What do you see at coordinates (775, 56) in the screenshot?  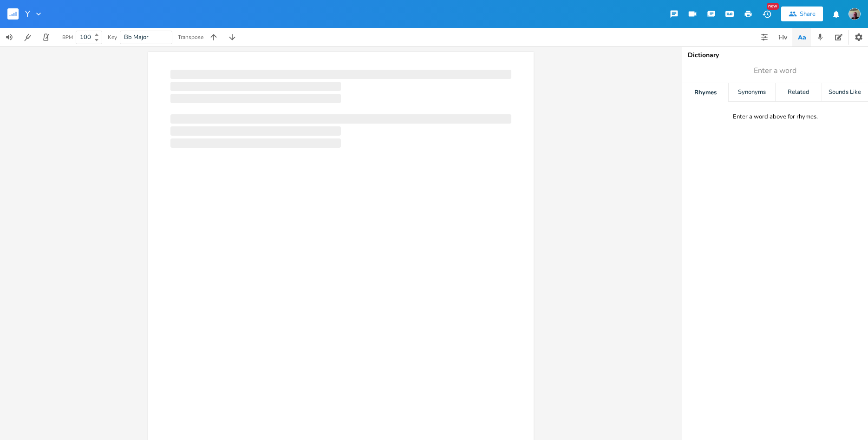 I see `div: Dictionary` at bounding box center [775, 56].